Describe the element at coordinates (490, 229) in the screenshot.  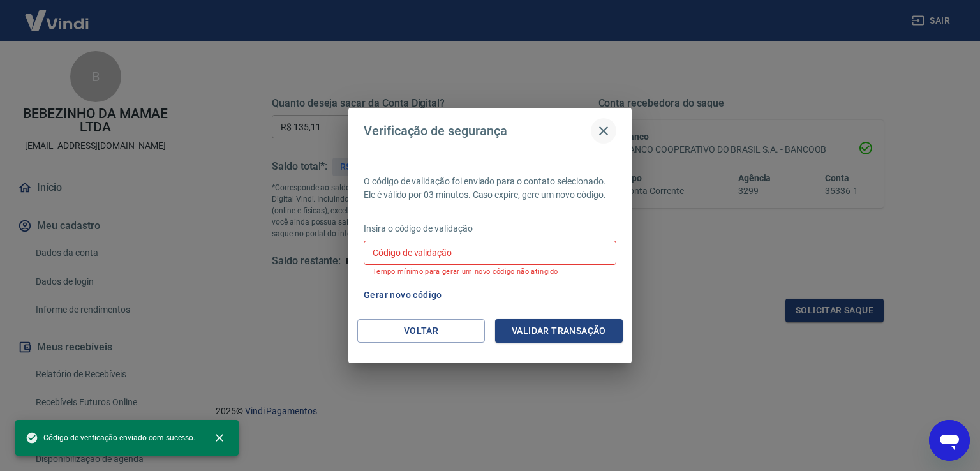
I see `p: Insira o código de validação` at that location.